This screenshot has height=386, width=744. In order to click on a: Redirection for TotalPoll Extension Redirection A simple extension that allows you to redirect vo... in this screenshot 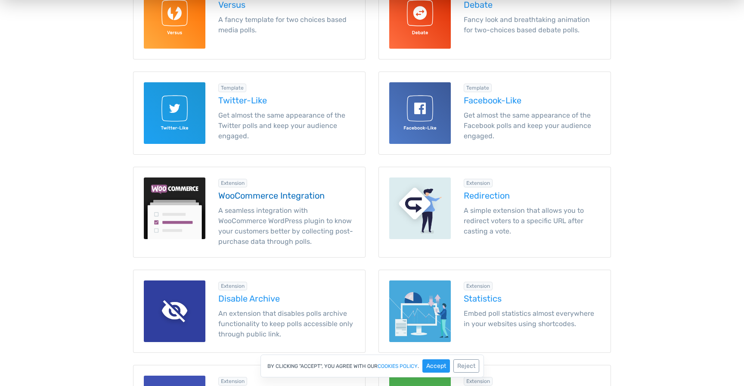, I will do `click(495, 212)`.